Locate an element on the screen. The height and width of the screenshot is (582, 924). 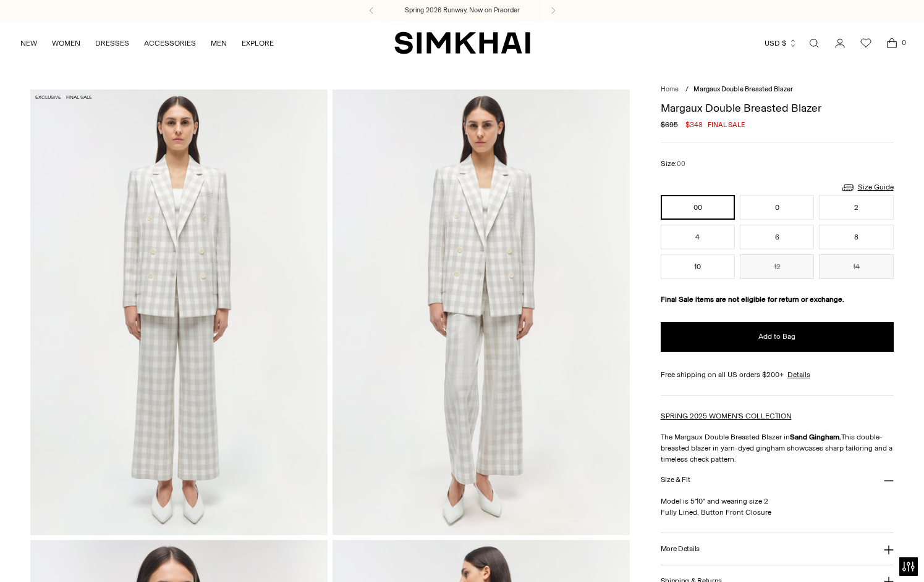
a: Wishlist is located at coordinates (866, 43).